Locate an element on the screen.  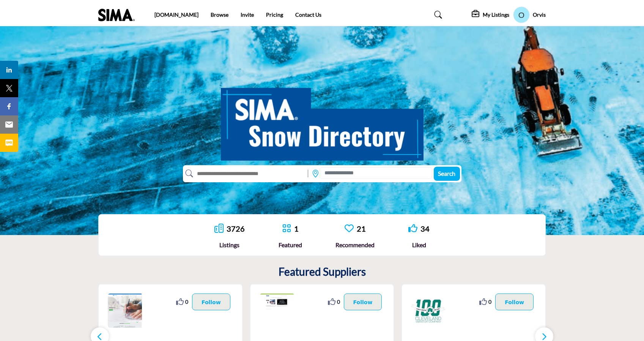
a: Go to Recommended is located at coordinates (349, 228).